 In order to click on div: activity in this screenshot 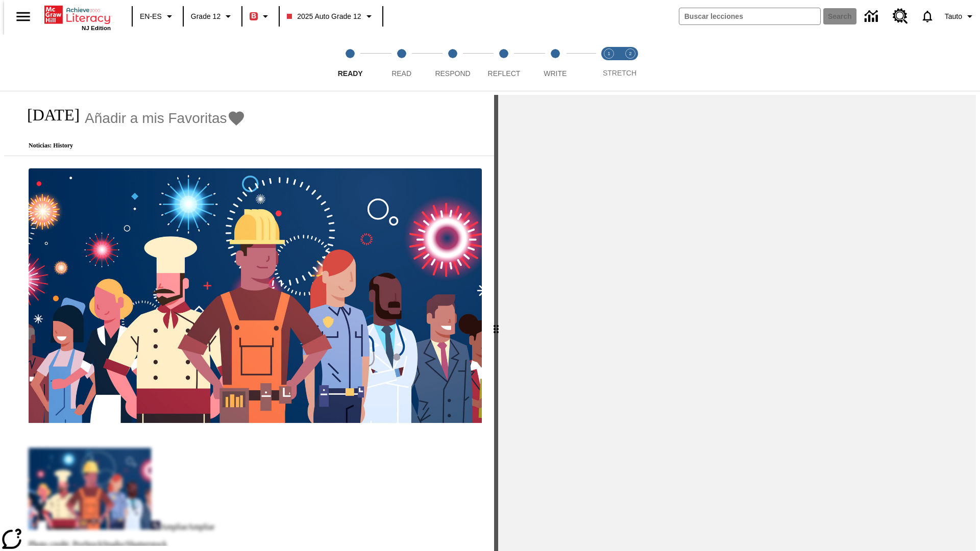, I will do `click(737, 323)`.